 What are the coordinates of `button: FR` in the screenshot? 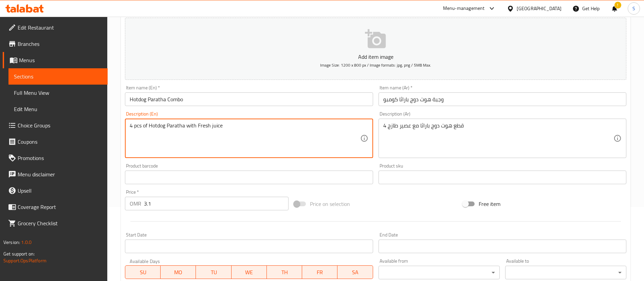 It's located at (320, 272).